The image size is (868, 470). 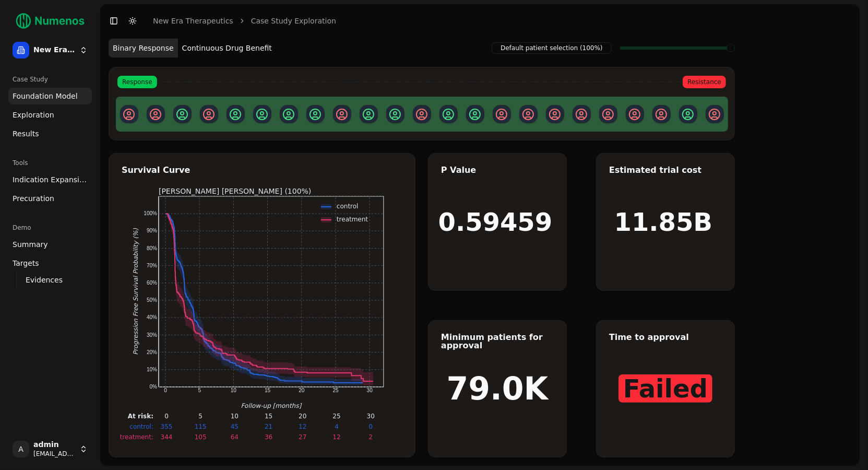 I want to click on span: Failed, so click(x=665, y=389).